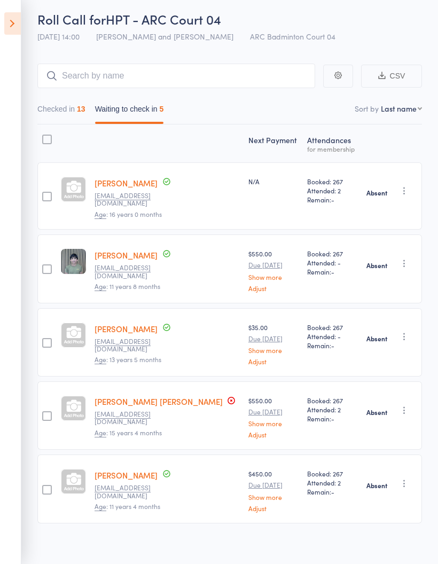  Describe the element at coordinates (273, 143) in the screenshot. I see `div: Next Payment` at that location.